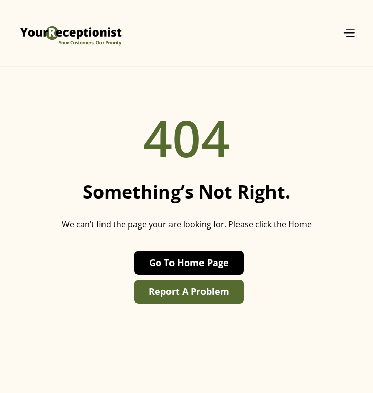 The height and width of the screenshot is (393, 373). I want to click on a: Report A Problem, so click(189, 291).